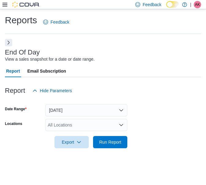 The image size is (206, 185). I want to click on span: Export, so click(72, 142).